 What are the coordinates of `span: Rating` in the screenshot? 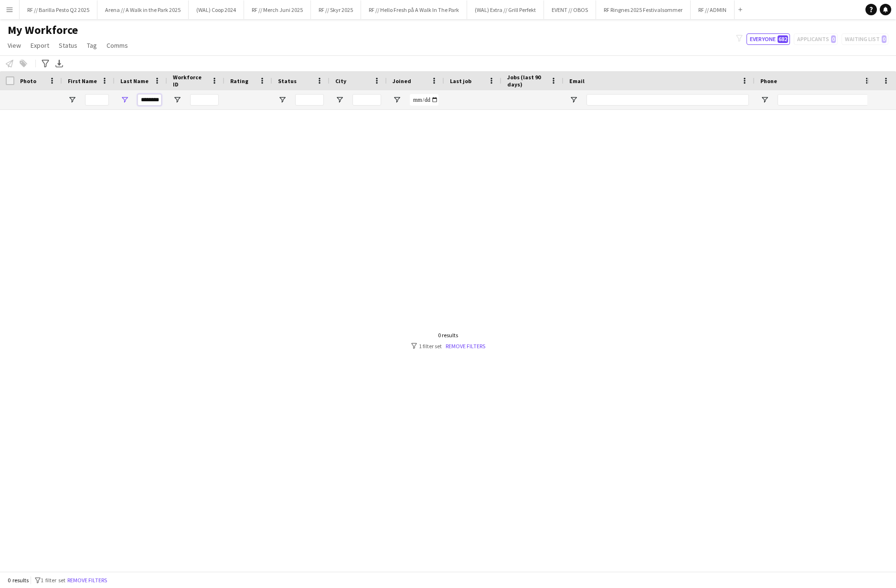 It's located at (240, 81).